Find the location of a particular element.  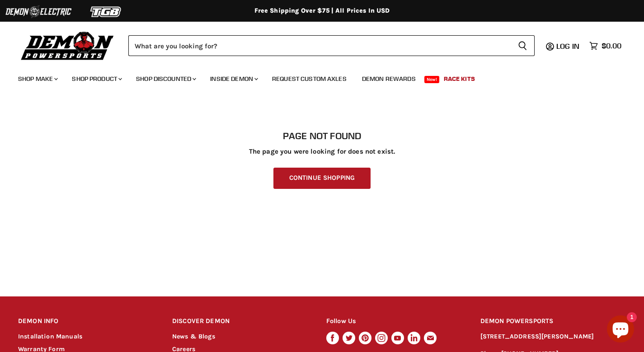

a: Request Custom Axles is located at coordinates (309, 79).